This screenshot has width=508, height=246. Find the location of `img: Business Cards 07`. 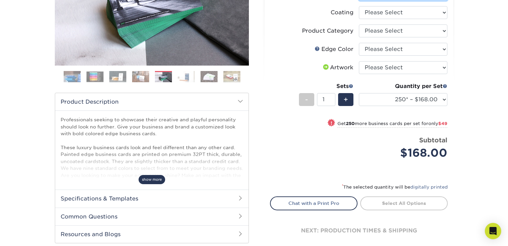

img: Business Cards 07 is located at coordinates (209, 77).